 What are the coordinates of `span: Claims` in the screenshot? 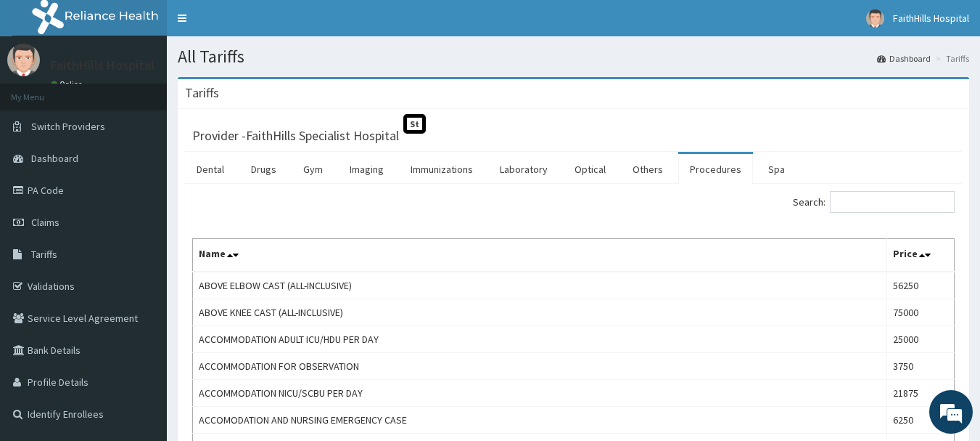 It's located at (45, 222).